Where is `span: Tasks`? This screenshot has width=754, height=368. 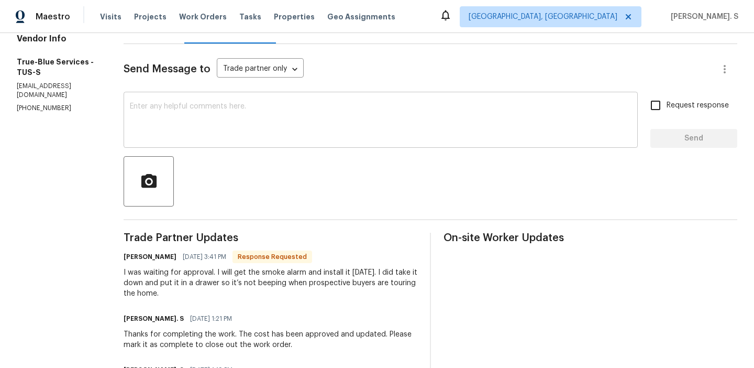 span: Tasks is located at coordinates (250, 17).